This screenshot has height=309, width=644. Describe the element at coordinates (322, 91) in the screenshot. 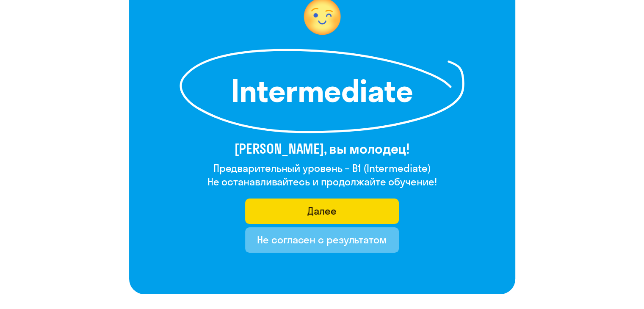

I see `h1: Intermediate` at that location.